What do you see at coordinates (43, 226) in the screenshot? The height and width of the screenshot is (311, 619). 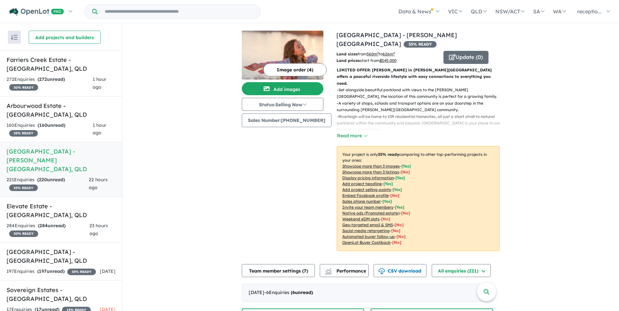 I see `span: 284` at bounding box center [43, 226].